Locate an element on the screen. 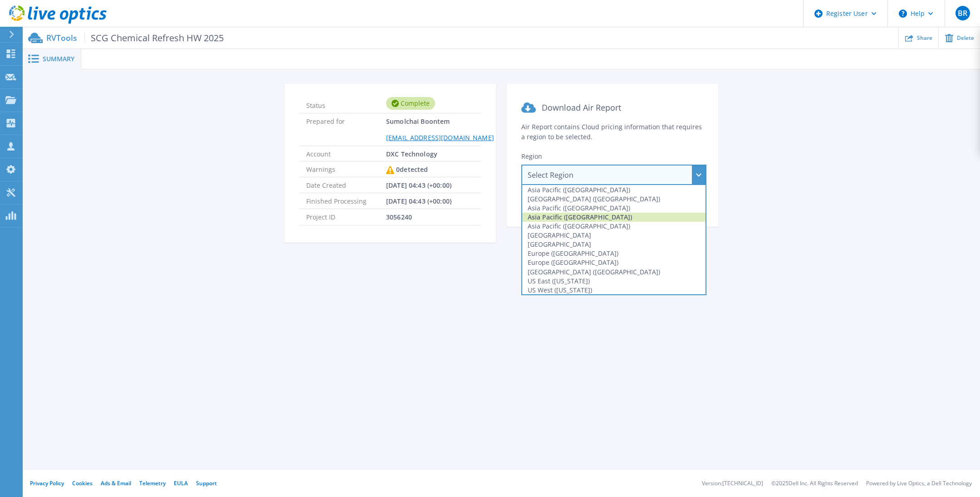 The image size is (980, 497). a: Support is located at coordinates (207, 482).